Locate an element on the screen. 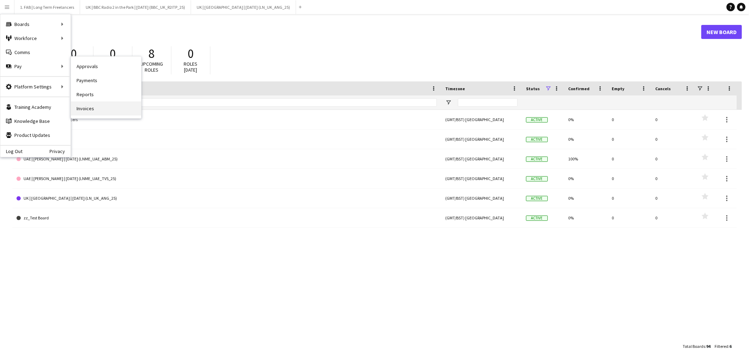 The height and width of the screenshot is (364, 749). a: Invoices is located at coordinates (106, 108).